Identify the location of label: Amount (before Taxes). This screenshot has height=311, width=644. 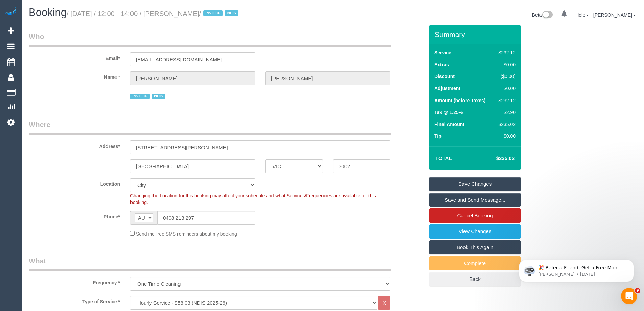
(460, 101).